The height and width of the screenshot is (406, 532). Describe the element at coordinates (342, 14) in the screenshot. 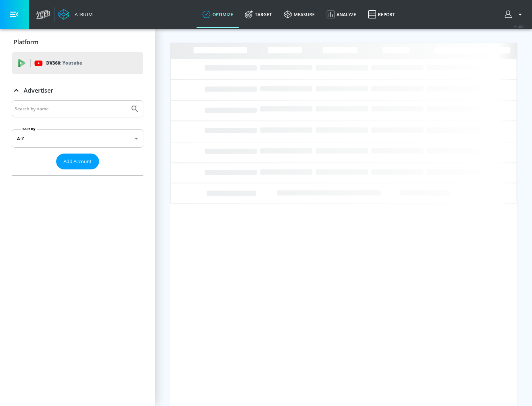

I see `a: Analyze` at that location.